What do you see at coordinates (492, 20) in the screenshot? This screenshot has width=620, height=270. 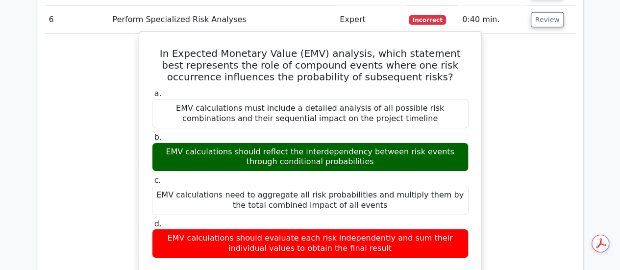 I see `td: 0:40 min.` at bounding box center [492, 20].